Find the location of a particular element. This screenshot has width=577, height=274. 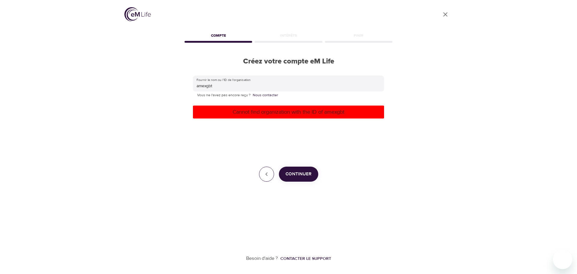

h2: Créez votre compte eM Life is located at coordinates (289, 61).